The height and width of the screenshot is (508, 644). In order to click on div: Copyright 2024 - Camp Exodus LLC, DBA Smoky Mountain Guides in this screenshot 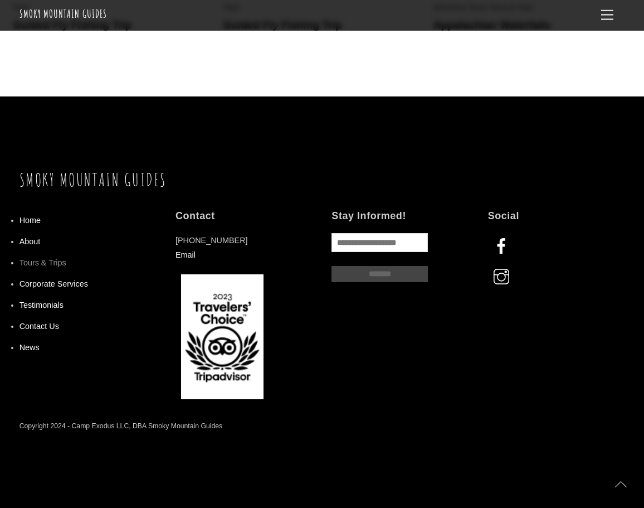, I will do `click(121, 426)`.